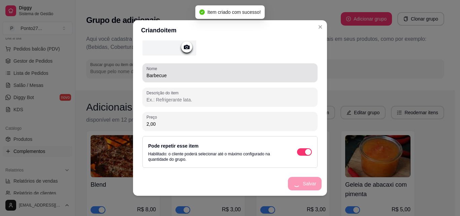  Describe the element at coordinates (216, 157) in the screenshot. I see `p: Habilitado: o cliente poderá selecionar até o máximo configurado na quantidade do grupo.` at that location.